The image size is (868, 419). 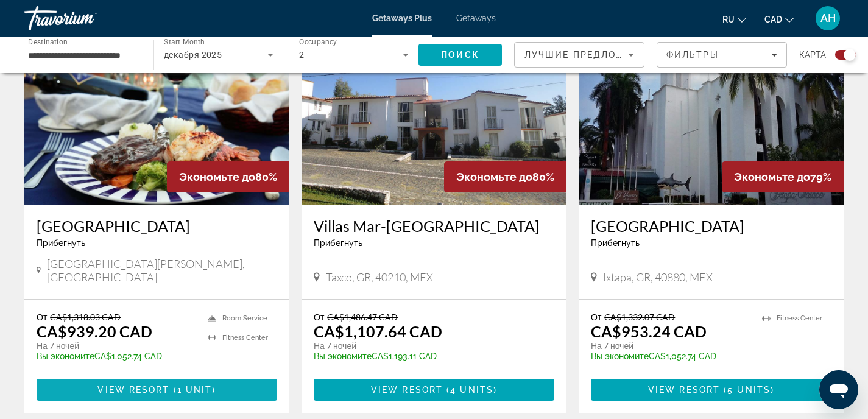 What do you see at coordinates (711, 390) in the screenshot?
I see `a: View Resort(5 units)` at bounding box center [711, 390].